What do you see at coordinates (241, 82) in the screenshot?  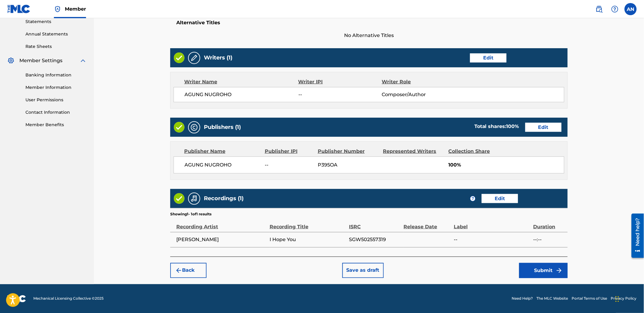 I see `div: Writer Name` at bounding box center [241, 82].